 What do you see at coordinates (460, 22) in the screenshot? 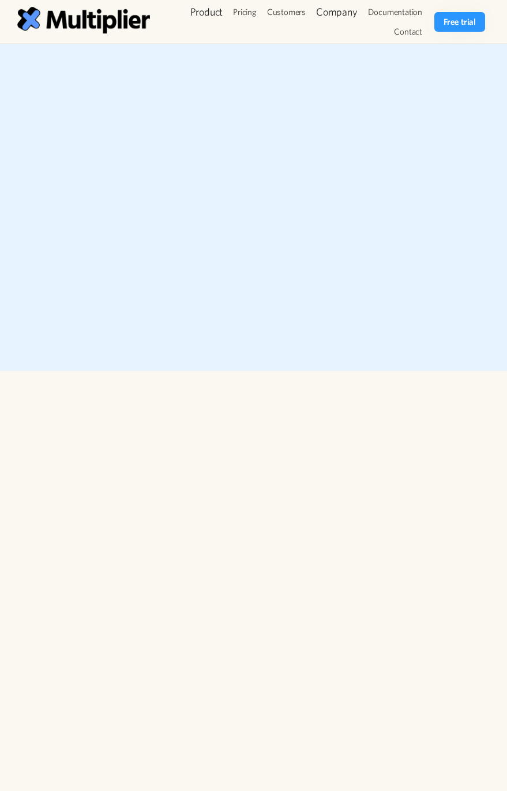
I see `a: Free trial` at bounding box center [460, 22].